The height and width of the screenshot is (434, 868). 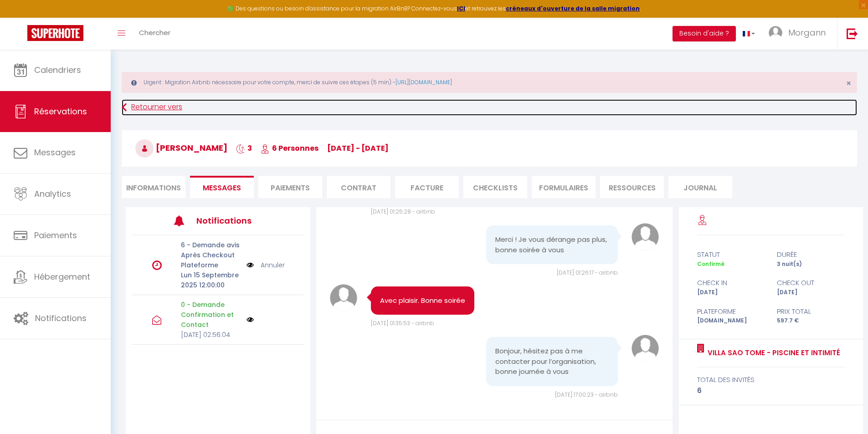 What do you see at coordinates (211, 255) in the screenshot?
I see `p: 6 - Demande avis Après Checkout Plateforme` at bounding box center [211, 255].